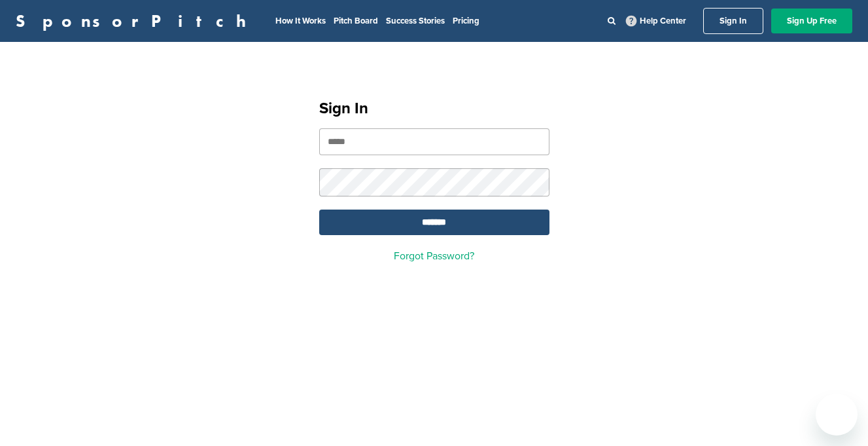 The image size is (868, 446). I want to click on a: Help Center, so click(656, 21).